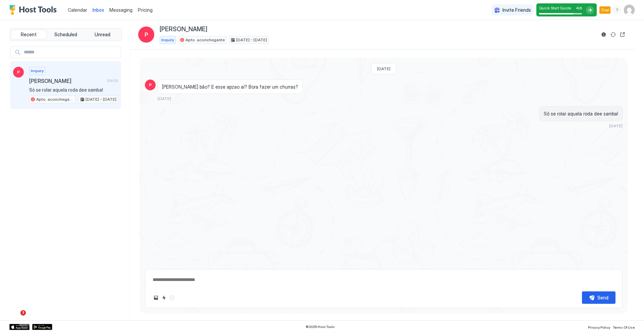 Image resolution: width=644 pixels, height=333 pixels. What do you see at coordinates (35, 10) in the screenshot?
I see `div: Host Tools Logo` at bounding box center [35, 10].